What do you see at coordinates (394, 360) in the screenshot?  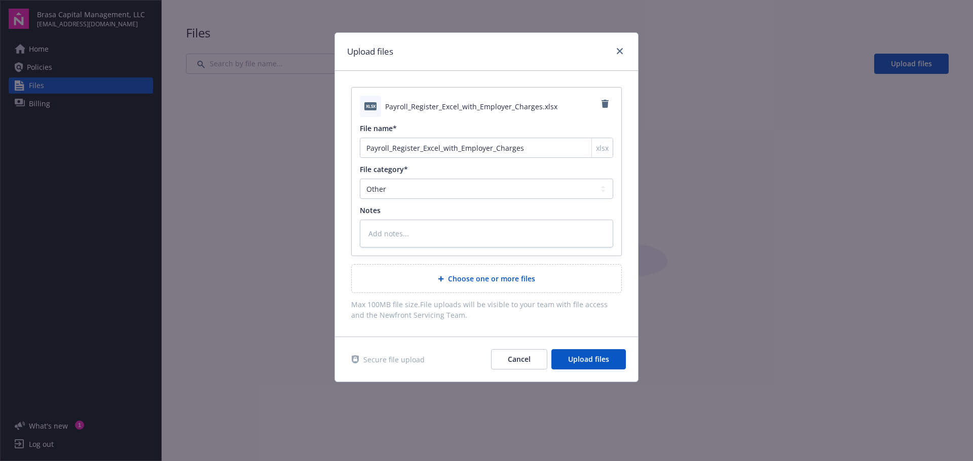 I see `span: Secure file upload` at bounding box center [394, 360].